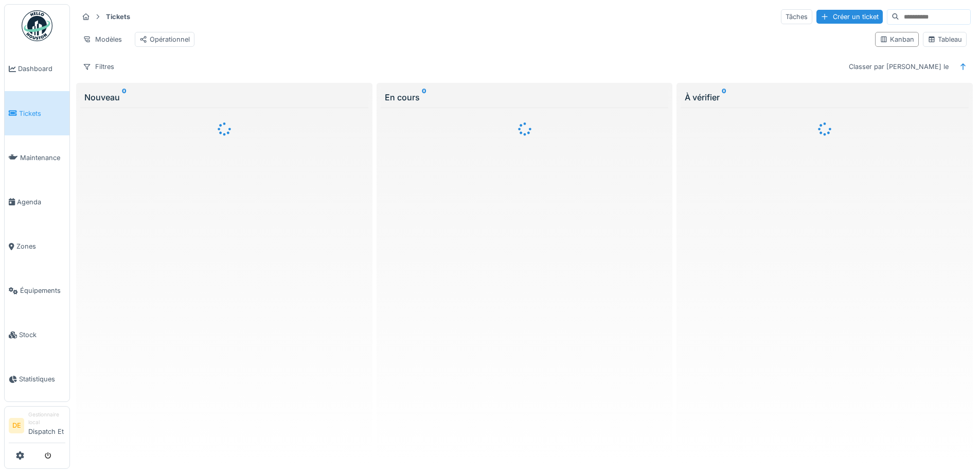 Image resolution: width=980 pixels, height=473 pixels. I want to click on div: Kanban, so click(897, 39).